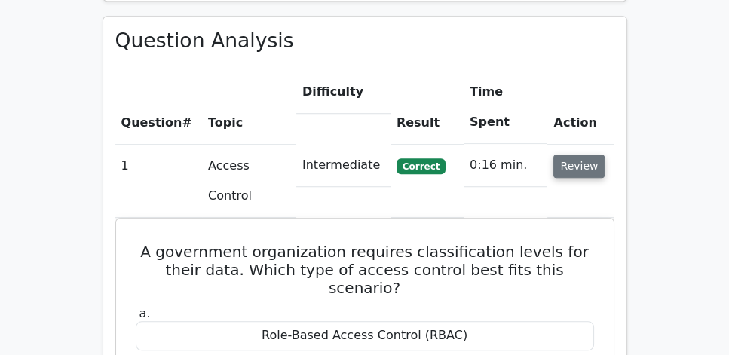 The height and width of the screenshot is (355, 729). Describe the element at coordinates (580, 107) in the screenshot. I see `th: Action` at that location.